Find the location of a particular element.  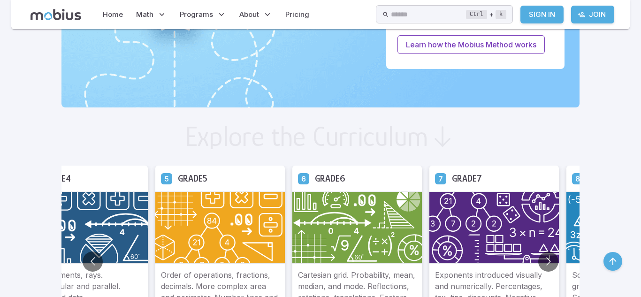

a: Grade 8 is located at coordinates (578, 178).